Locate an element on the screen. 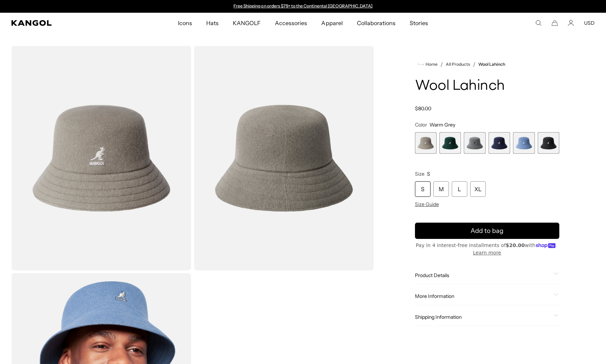  a: Stories is located at coordinates (419, 23).